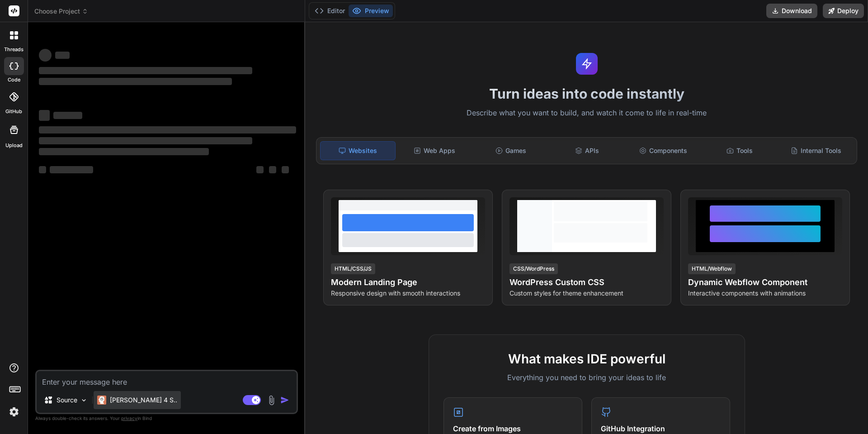  What do you see at coordinates (765, 293) in the screenshot?
I see `p: Interactive components with animations` at bounding box center [765, 293].